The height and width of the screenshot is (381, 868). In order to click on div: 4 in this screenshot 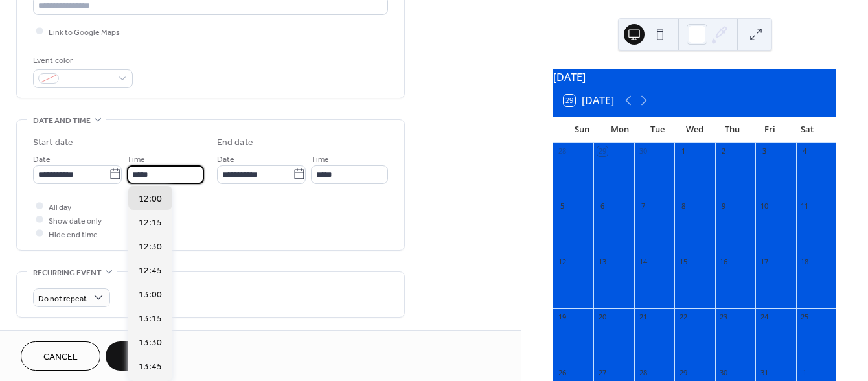, I will do `click(804, 151)`.